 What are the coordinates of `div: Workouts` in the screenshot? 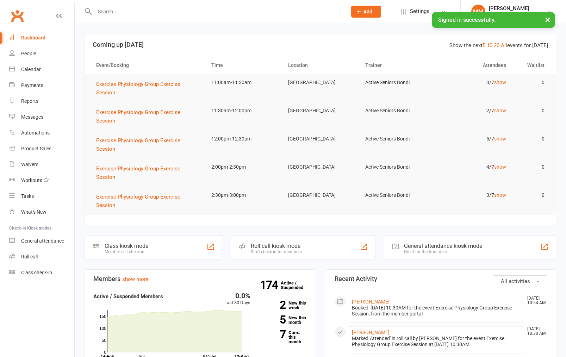 It's located at (32, 180).